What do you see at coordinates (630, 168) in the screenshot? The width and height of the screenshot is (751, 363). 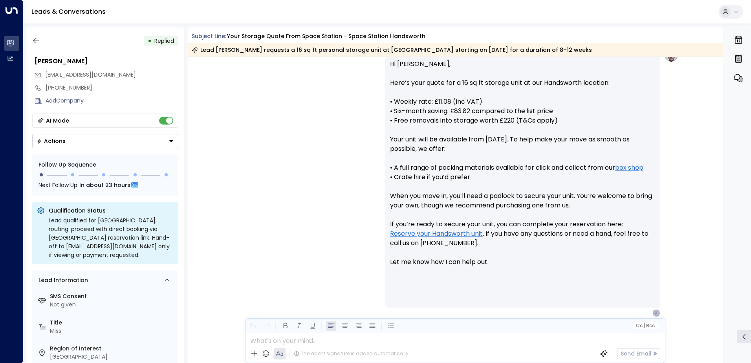 I see `a: box shop` at bounding box center [630, 168].